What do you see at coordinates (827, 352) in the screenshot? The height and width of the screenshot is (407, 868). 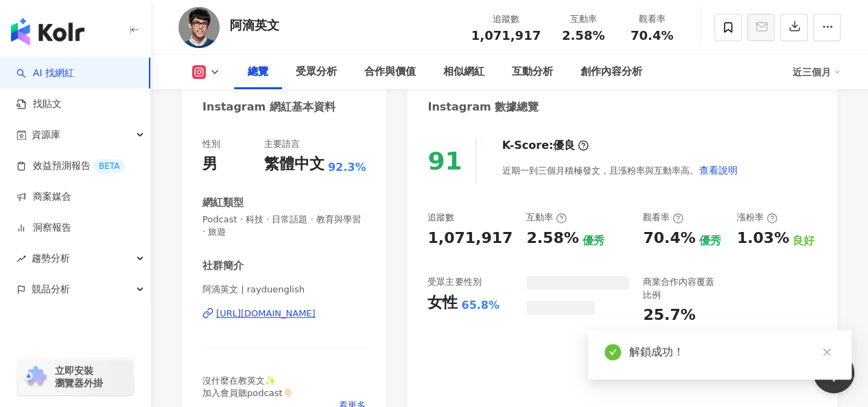 I see `span: close` at bounding box center [827, 352].